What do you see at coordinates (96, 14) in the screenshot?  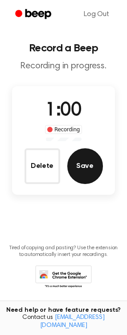 I see `a: Log Out` at bounding box center [96, 14].